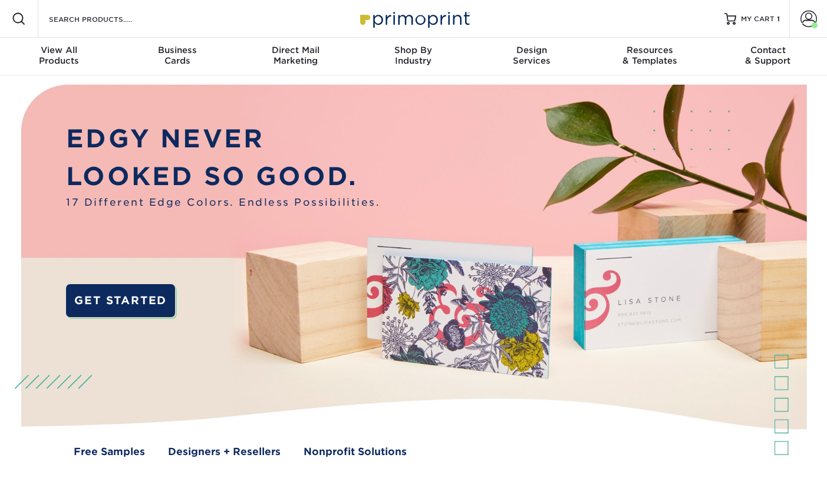 The height and width of the screenshot is (504, 827). What do you see at coordinates (224, 451) in the screenshot?
I see `a: Designers + Resellers` at bounding box center [224, 451].